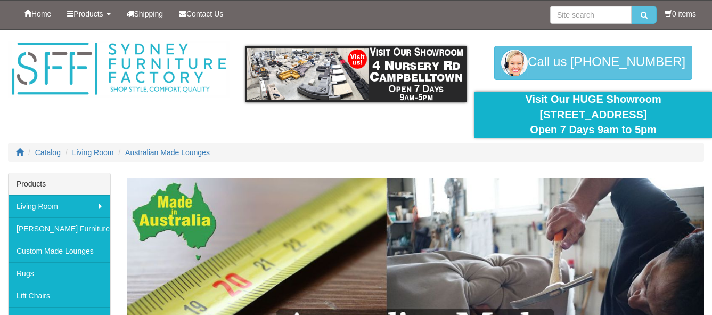 This screenshot has height=315, width=712. I want to click on a: Lift Chairs, so click(59, 295).